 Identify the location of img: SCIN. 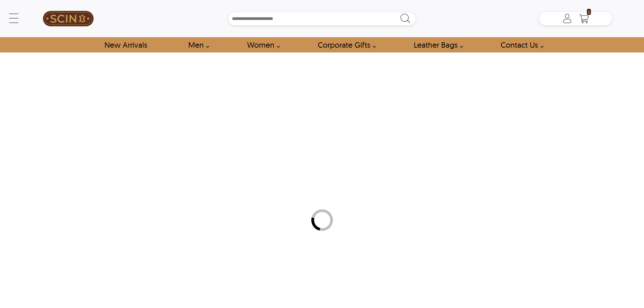
(68, 19).